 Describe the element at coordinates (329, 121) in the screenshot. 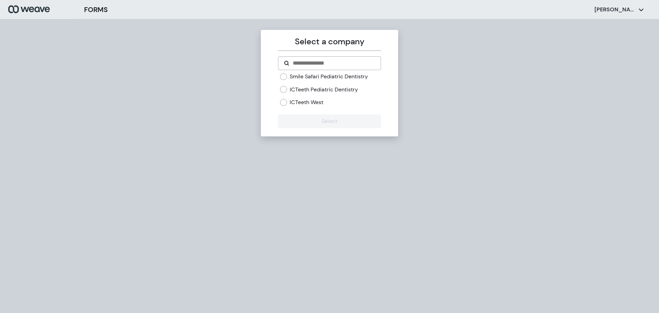

I see `button: Select` at that location.